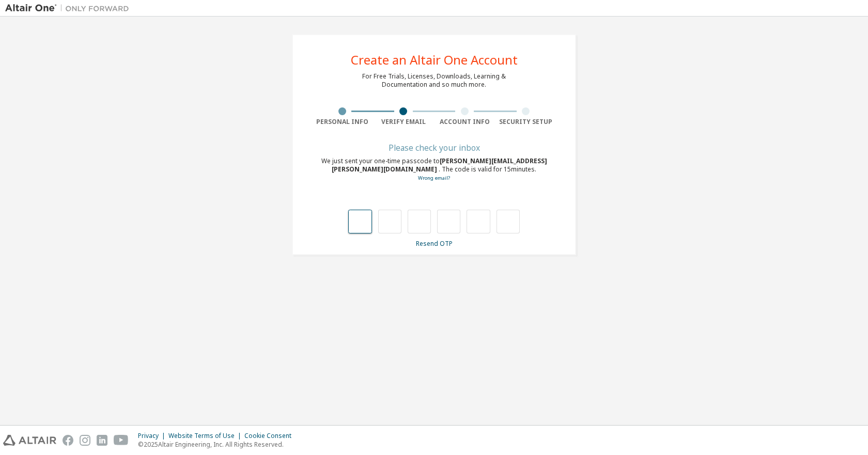  Describe the element at coordinates (271, 436) in the screenshot. I see `div: Cookie Consent` at that location.